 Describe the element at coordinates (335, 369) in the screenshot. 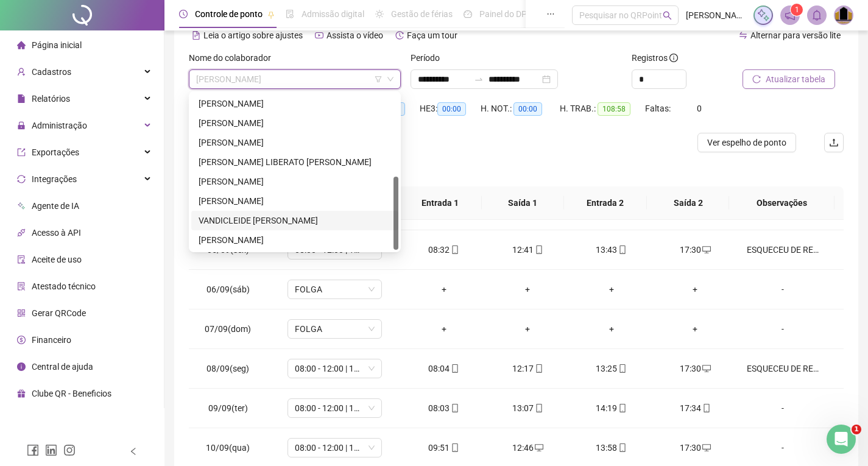

I see `span: 08:00 - 12:00 | 13:00 - 17:30` at that location.